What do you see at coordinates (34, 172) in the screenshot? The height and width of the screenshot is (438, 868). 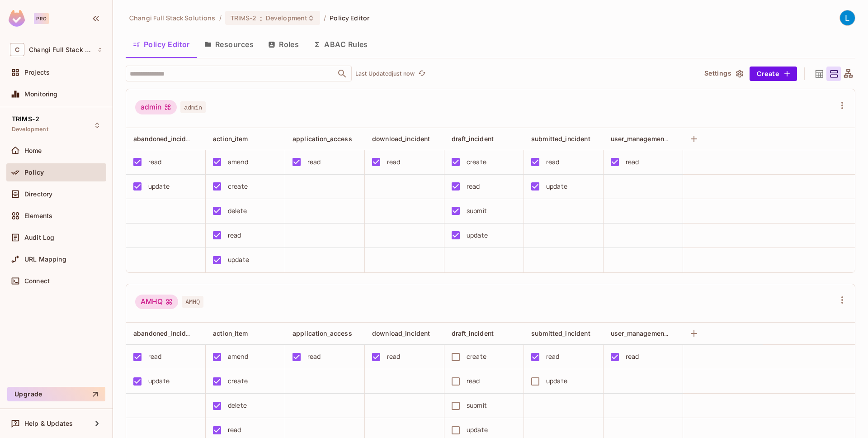 I see `span: Policy` at bounding box center [34, 172].